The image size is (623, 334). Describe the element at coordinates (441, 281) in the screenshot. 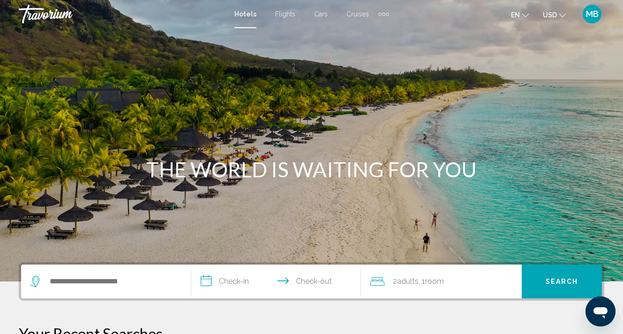

I see `button: Travelers: 2 adults, 0 children` at that location.